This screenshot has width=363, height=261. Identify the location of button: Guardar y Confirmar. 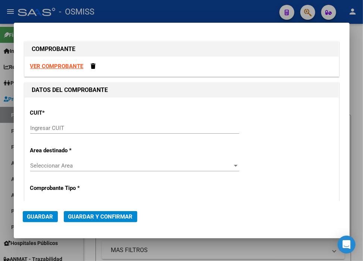
(100, 217).